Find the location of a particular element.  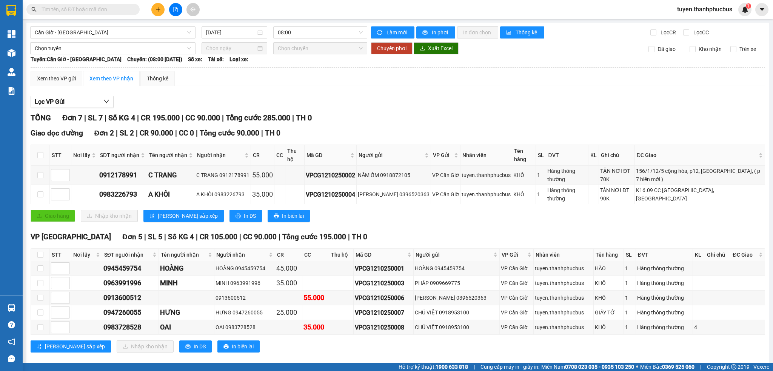

td: VP Cần Giờ is located at coordinates (446, 194).